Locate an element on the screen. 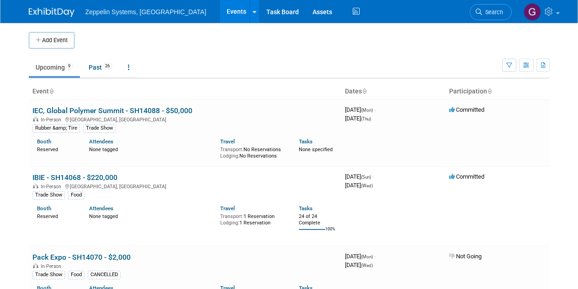 This screenshot has width=578, height=289. button: Add Event is located at coordinates (52, 40).